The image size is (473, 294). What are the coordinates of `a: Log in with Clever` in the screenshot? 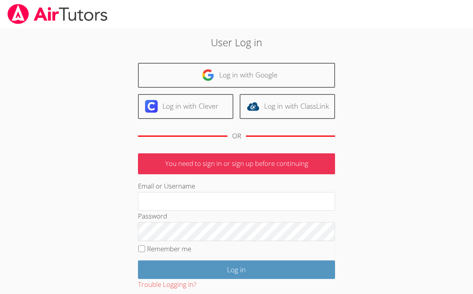 It's located at (186, 106).